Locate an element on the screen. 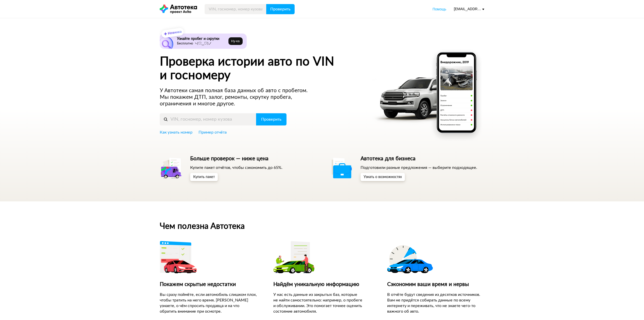  a: Помощь is located at coordinates (440, 9).